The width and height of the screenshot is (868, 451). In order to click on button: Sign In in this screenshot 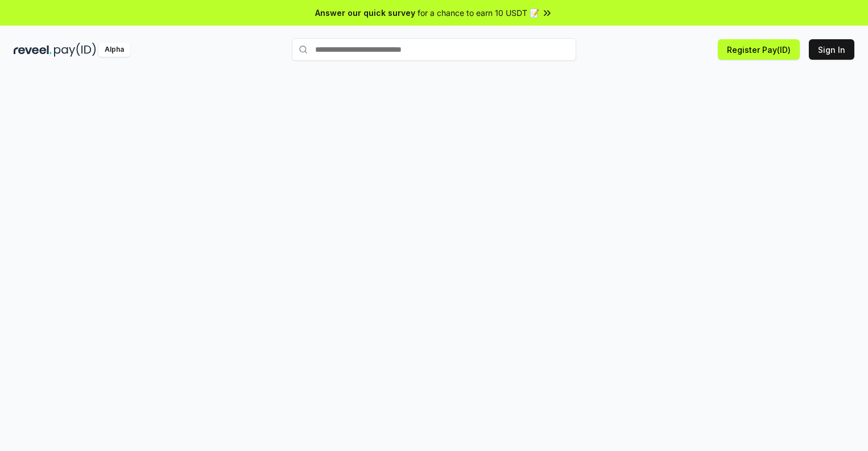, I will do `click(831, 50)`.